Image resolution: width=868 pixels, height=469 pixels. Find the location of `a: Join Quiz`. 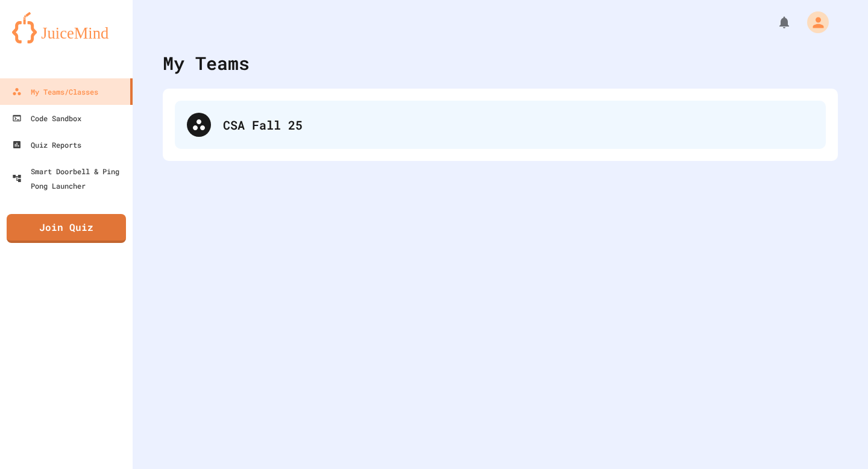

a: Join Quiz is located at coordinates (66, 229).